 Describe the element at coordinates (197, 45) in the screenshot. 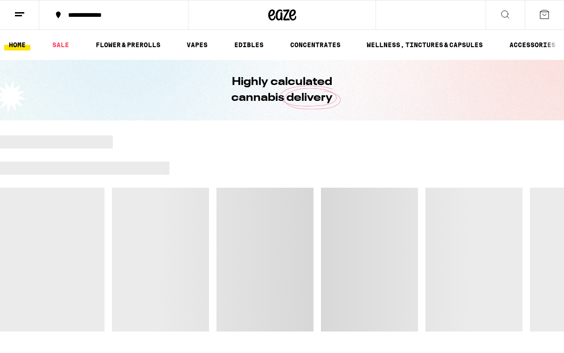

I see `a: VAPES` at that location.